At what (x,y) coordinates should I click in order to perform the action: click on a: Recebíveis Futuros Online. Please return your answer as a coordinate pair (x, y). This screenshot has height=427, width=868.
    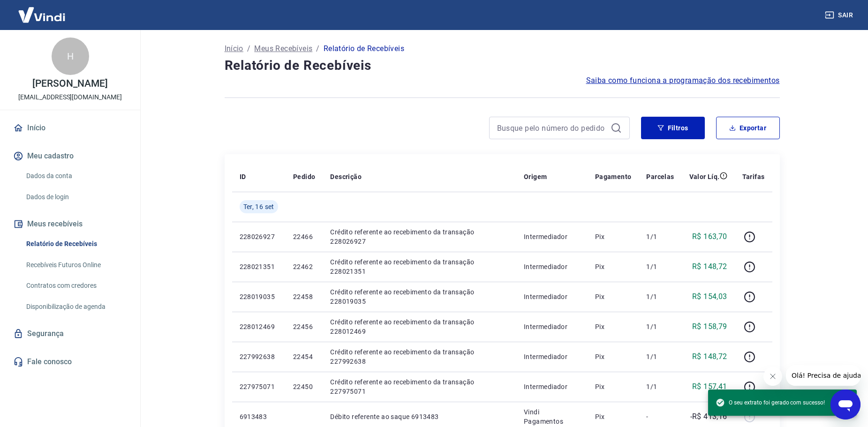
    Looking at the image, I should click on (76, 265).